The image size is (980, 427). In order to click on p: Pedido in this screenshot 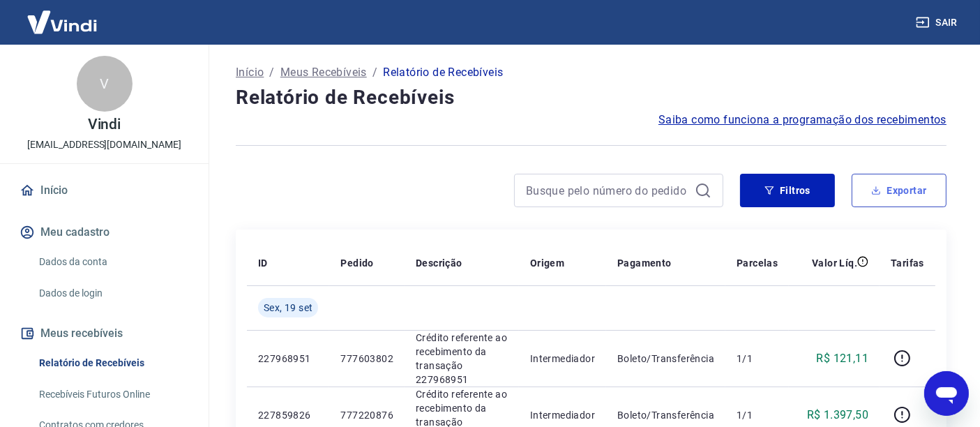, I will do `click(357, 263)`.